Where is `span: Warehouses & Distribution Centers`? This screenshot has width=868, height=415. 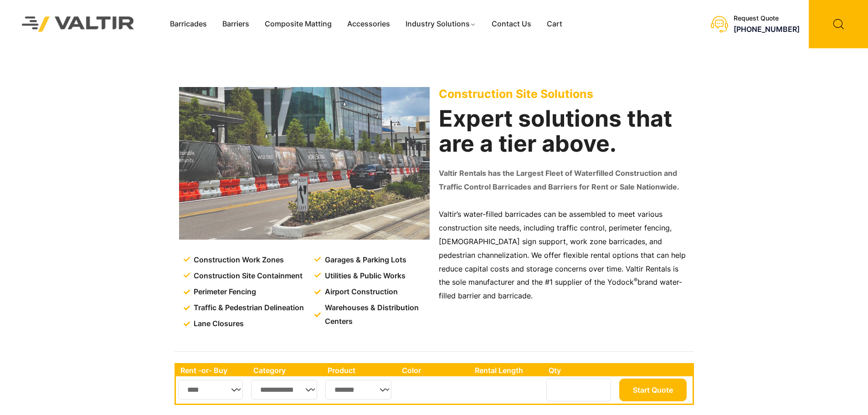
span: Warehouses & Distribution Centers is located at coordinates (377, 315).